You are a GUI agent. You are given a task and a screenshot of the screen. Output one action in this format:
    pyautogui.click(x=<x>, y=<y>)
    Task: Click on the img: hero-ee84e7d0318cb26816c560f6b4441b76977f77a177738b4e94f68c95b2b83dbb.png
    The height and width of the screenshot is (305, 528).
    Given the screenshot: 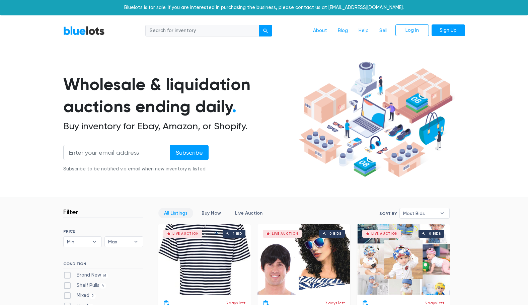 What is the action you would take?
    pyautogui.click(x=376, y=120)
    